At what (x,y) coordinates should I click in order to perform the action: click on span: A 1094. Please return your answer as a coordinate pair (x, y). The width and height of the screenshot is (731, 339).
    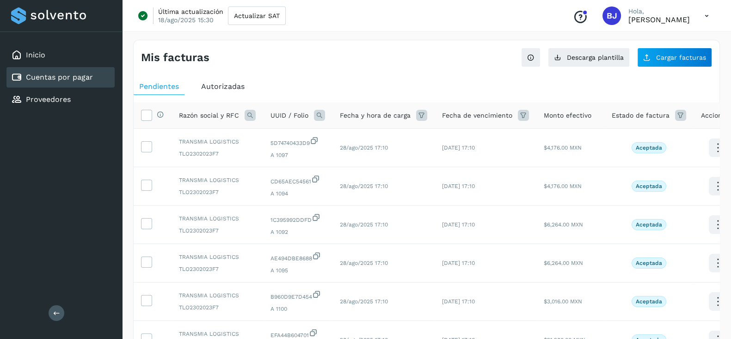
    Looking at the image, I should click on (298, 193).